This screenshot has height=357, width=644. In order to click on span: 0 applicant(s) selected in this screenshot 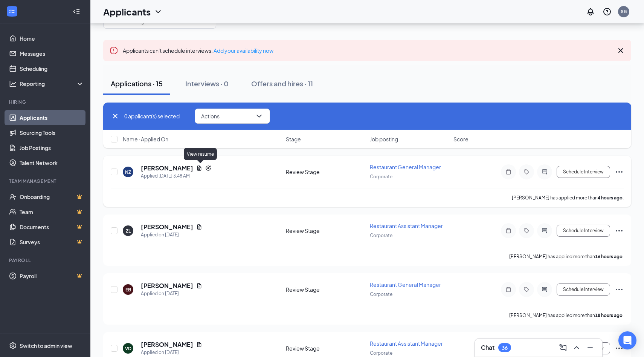, I will do `click(152, 116)`.